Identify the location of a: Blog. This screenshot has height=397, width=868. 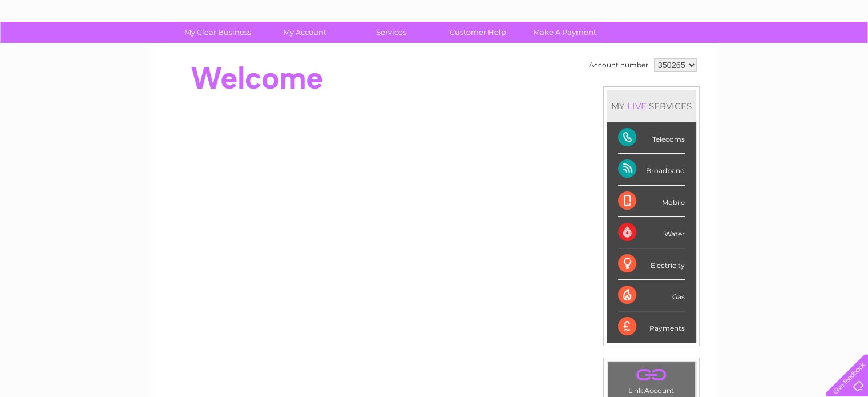
(776, 52).